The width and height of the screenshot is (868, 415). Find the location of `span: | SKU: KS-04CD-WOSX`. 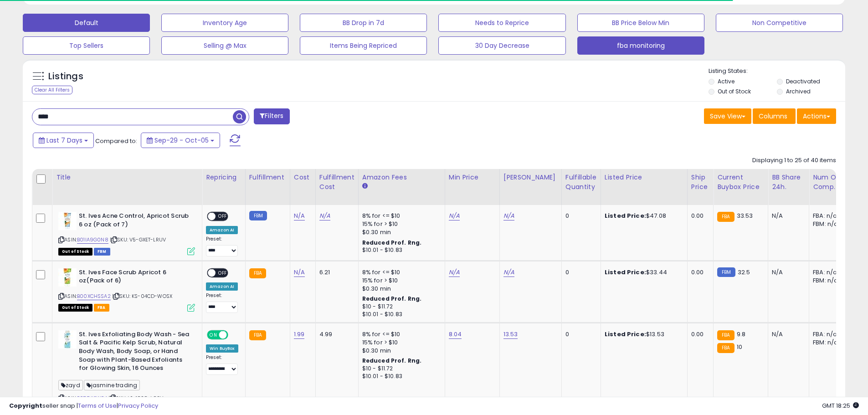

span: | SKU: KS-04CD-WOSX is located at coordinates (142, 297).